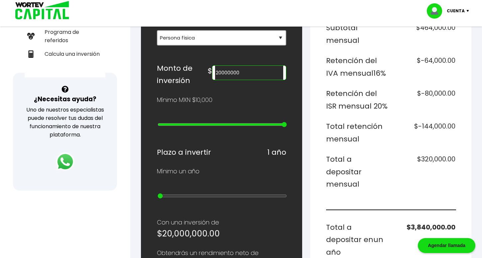  What do you see at coordinates (469, 11) in the screenshot?
I see `img: icon-down` at bounding box center [469, 11].